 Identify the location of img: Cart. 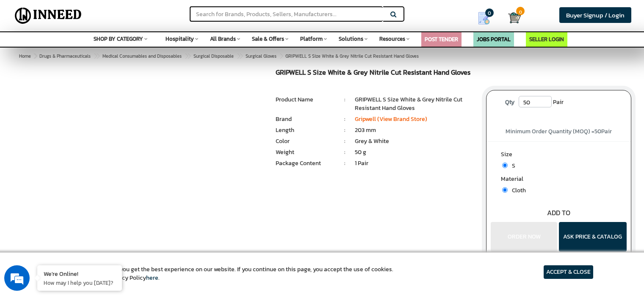
(514, 18).